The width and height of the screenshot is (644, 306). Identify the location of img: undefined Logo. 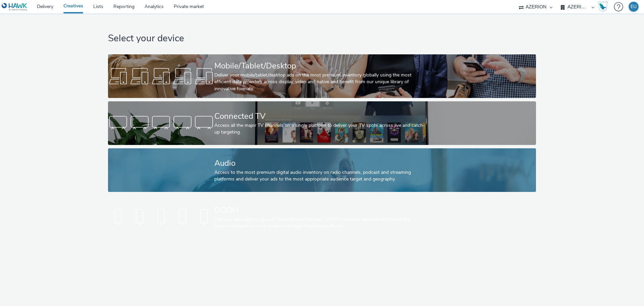
(15, 6).